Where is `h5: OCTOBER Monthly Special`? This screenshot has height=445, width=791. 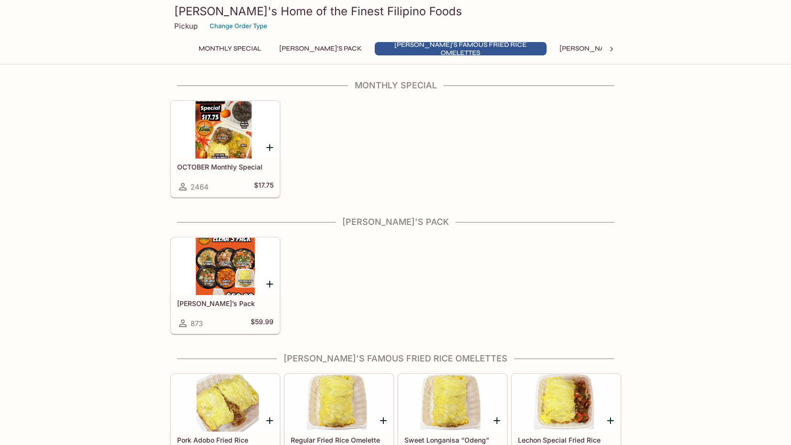 h5: OCTOBER Monthly Special is located at coordinates (225, 167).